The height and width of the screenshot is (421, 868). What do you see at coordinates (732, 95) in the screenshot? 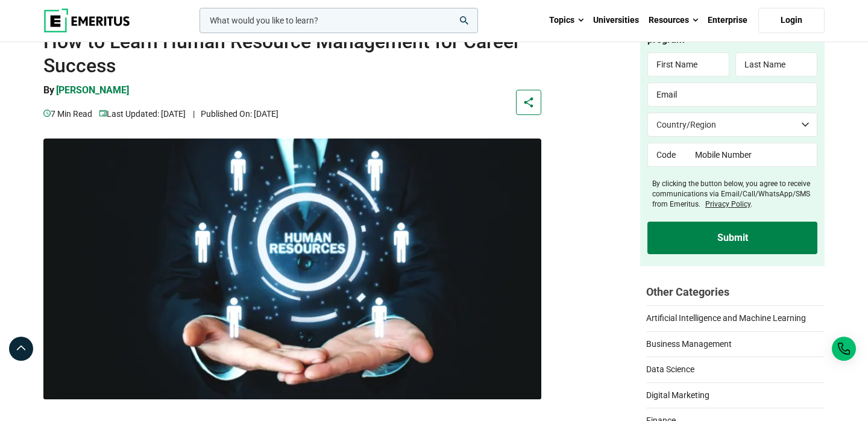
I see `input: Email` at bounding box center [732, 95].